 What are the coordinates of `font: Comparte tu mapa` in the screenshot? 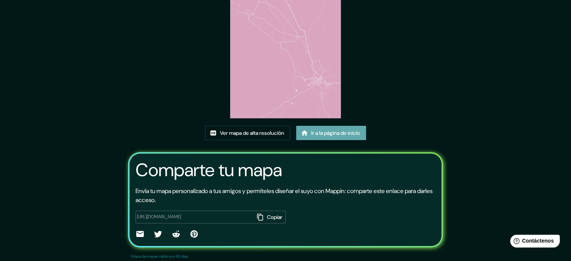 It's located at (209, 170).